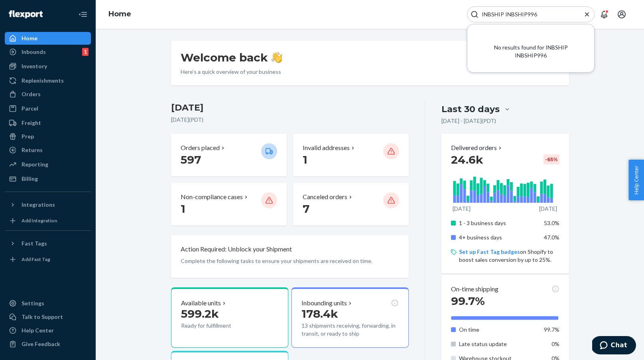  Describe the element at coordinates (551, 223) in the screenshot. I see `span: 53.0%` at that location.